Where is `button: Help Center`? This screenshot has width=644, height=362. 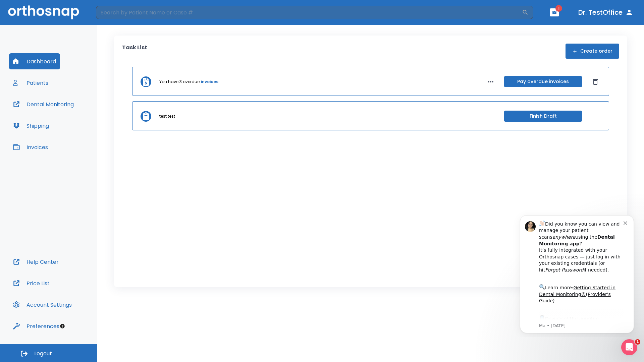
button: Help Center is located at coordinates (36, 262).